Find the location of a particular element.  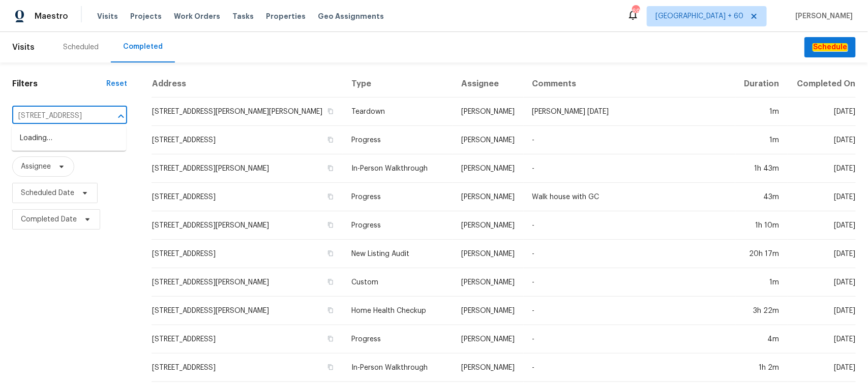

td: 1h 2m is located at coordinates (761, 368).